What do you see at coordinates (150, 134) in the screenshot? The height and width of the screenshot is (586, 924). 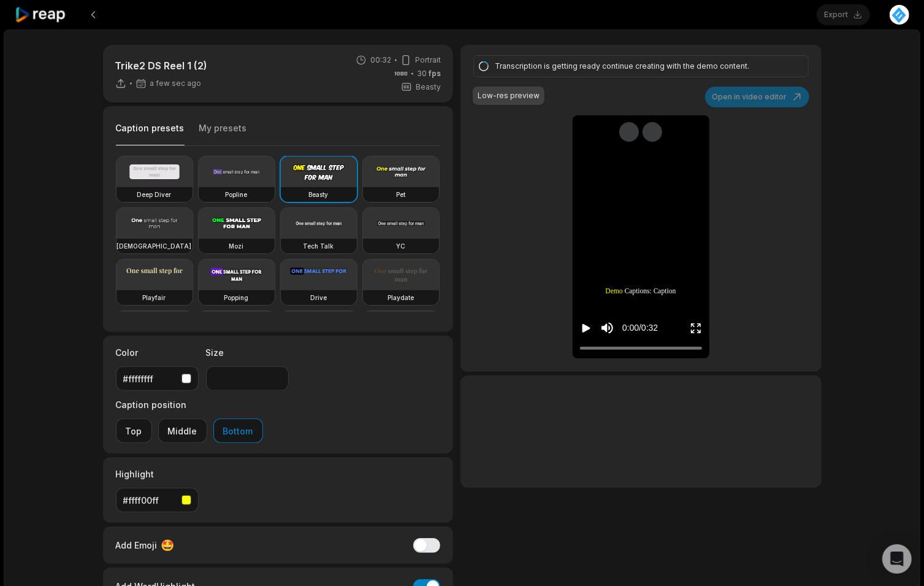 I see `button: Caption presets` at bounding box center [150, 134].